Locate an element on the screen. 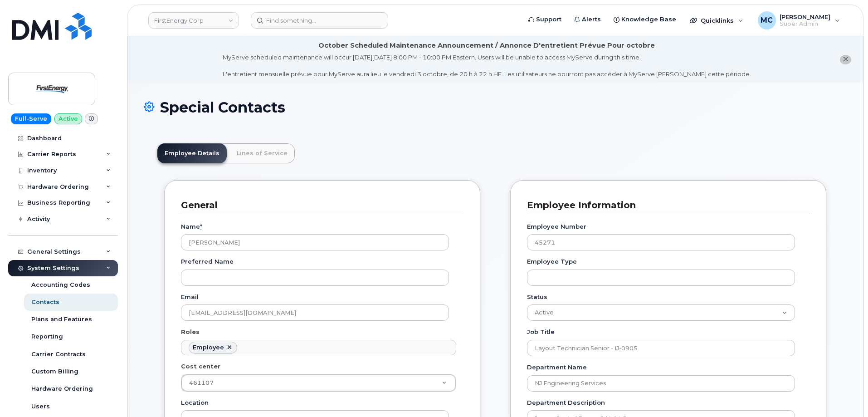  a: Employee Details is located at coordinates (192, 153).